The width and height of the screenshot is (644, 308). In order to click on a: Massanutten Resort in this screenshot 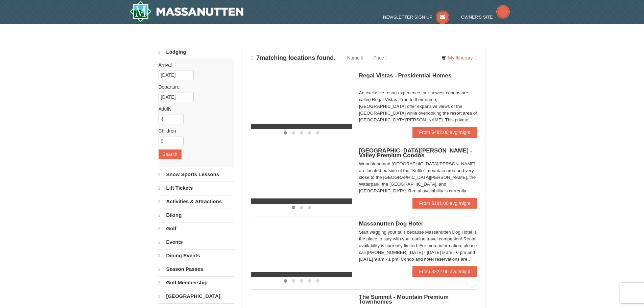, I will do `click(186, 12)`.